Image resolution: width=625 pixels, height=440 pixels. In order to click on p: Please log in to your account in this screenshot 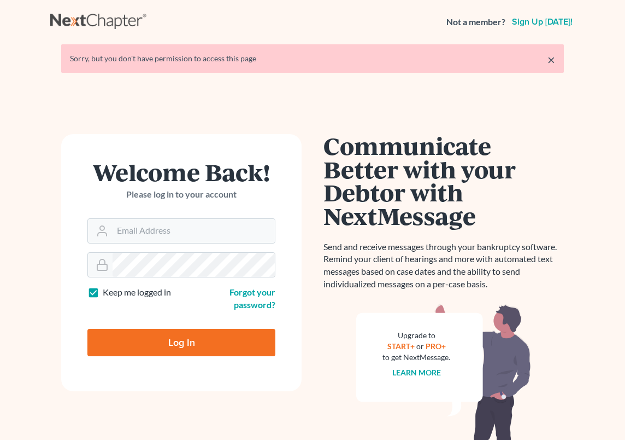, I will do `click(181, 194)`.